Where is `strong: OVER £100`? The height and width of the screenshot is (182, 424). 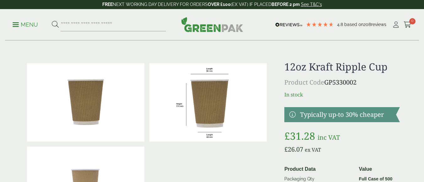
strong: OVER £100 is located at coordinates (219, 4).